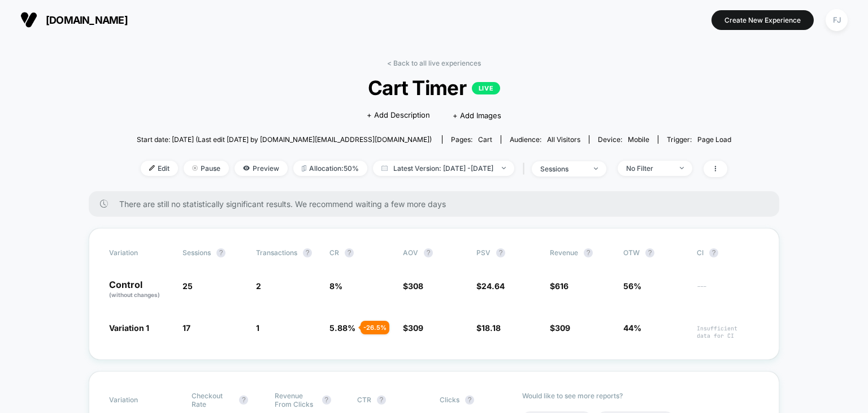 This screenshot has height=413, width=868. What do you see at coordinates (545, 139) in the screenshot?
I see `div: Audience:` at bounding box center [545, 139].